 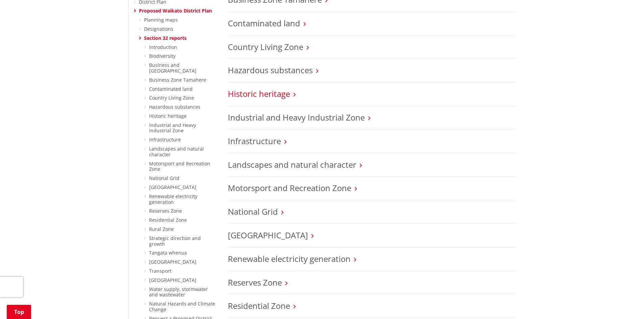 I want to click on a: Rural Zone, so click(x=161, y=229).